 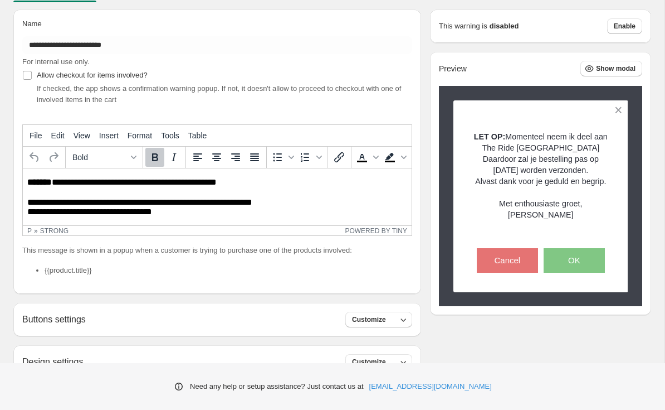 I want to click on a: Powered by Tiny, so click(x=376, y=231).